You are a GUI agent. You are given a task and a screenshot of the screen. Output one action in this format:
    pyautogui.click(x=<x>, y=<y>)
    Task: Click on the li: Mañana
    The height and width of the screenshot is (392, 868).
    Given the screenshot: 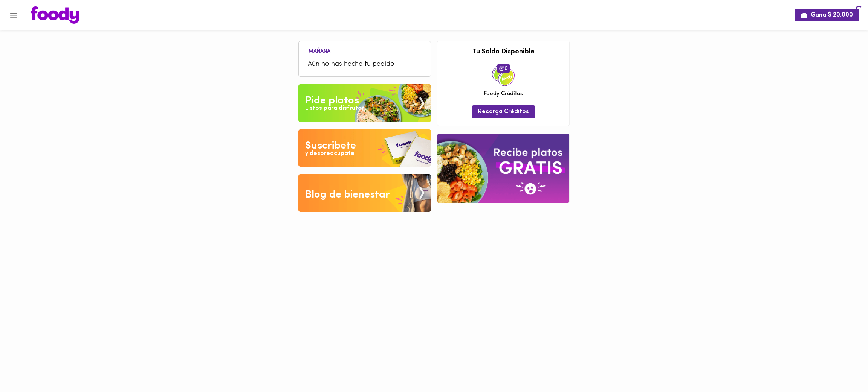 What is the action you would take?
    pyautogui.click(x=320, y=51)
    